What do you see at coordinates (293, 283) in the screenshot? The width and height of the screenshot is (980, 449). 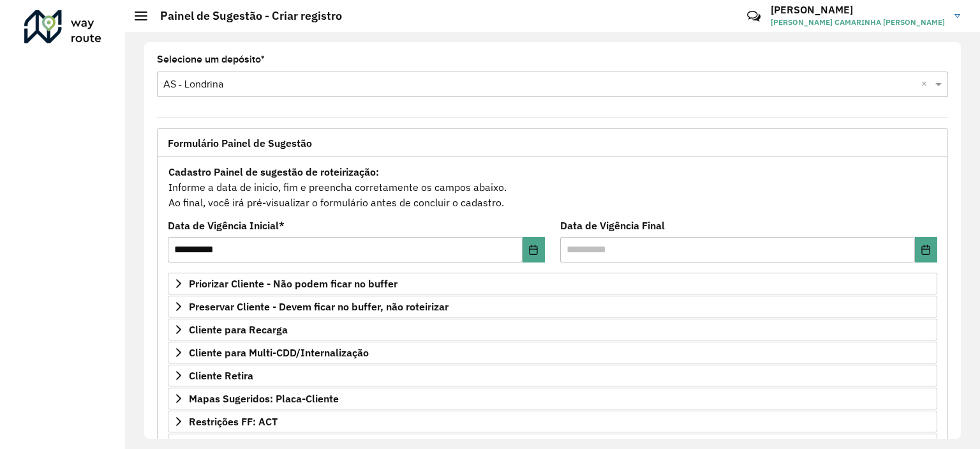 I see `span: Priorizar Cliente - Não podem ficar no buffer` at bounding box center [293, 283].